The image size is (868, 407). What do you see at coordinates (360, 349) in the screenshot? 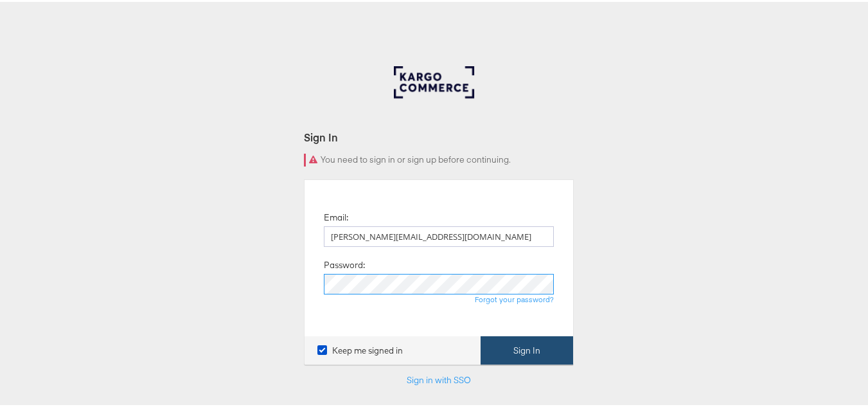
I see `label: Keep me signed in` at bounding box center [360, 349].